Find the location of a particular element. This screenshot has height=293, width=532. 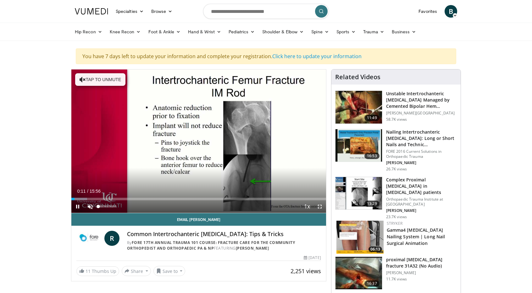

span: 06:13 is located at coordinates (375, 249).